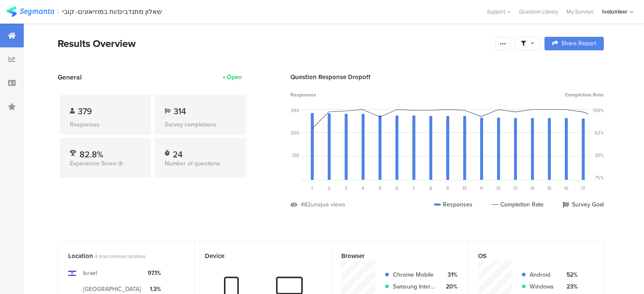 This screenshot has height=294, width=644. What do you see at coordinates (579, 44) in the screenshot?
I see `span: Share Report` at bounding box center [579, 44].